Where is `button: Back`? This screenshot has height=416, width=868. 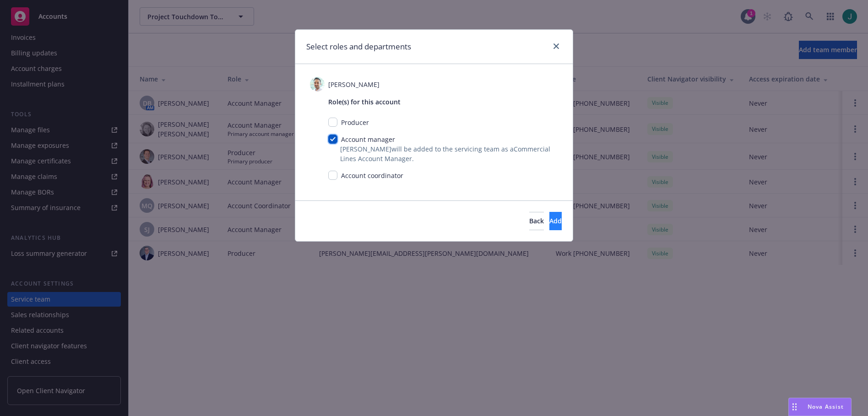
button: Back is located at coordinates (537, 221).